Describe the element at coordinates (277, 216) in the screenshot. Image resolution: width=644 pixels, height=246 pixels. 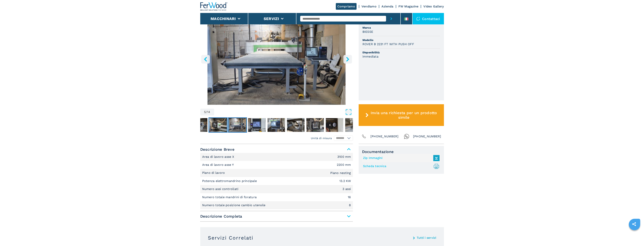
I see `span: Descrizione Completa` at that location.